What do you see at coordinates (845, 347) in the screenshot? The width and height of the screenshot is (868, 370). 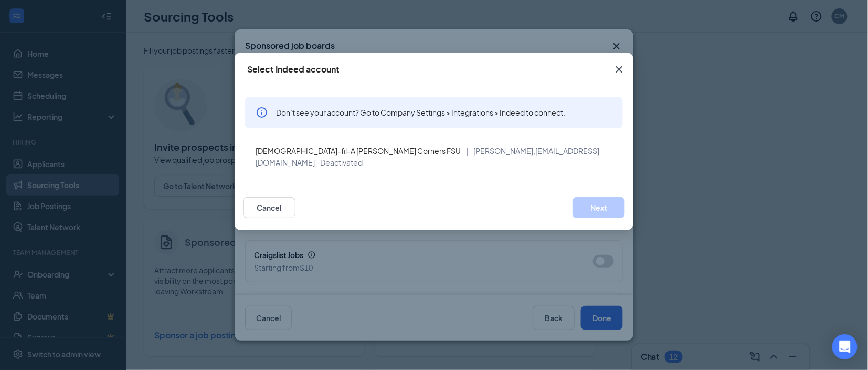 I see `div: Open Intercom Messenger` at bounding box center [845, 347].